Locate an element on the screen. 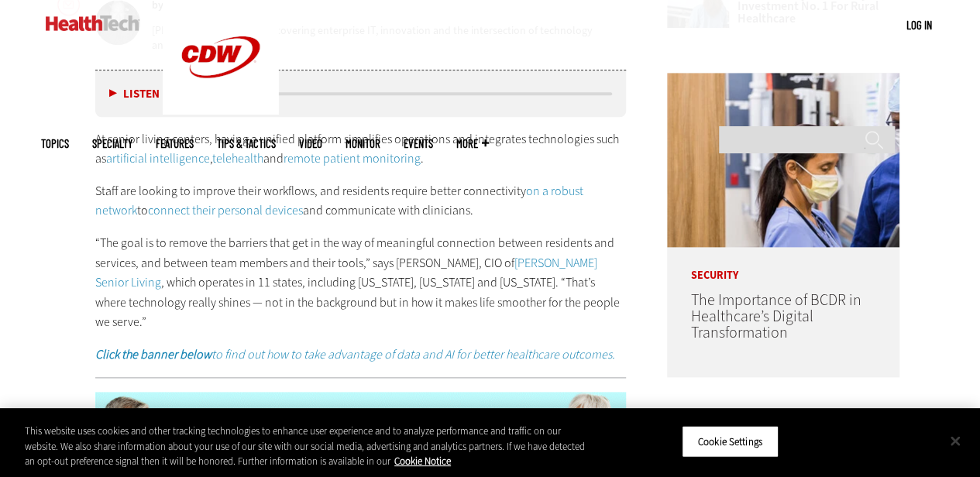  button: Cookie Settings is located at coordinates (729, 442).